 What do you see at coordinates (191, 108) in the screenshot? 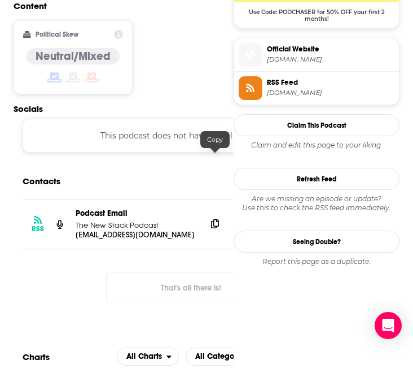
I see `h2: Socials` at bounding box center [191, 108].